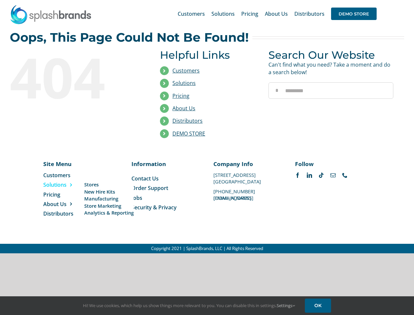 The width and height of the screenshot is (414, 315). I want to click on span: Analytics & Reporting, so click(109, 212).